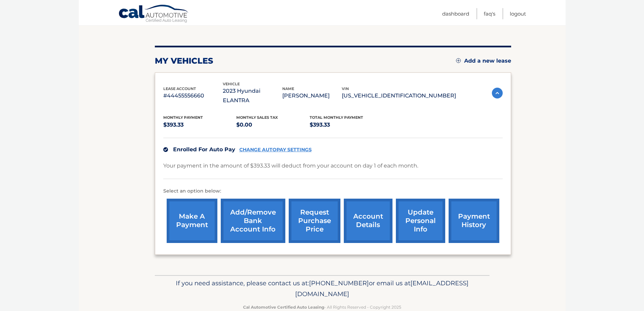 The width and height of the screenshot is (644, 311). I want to click on span: vin, so click(345, 89).